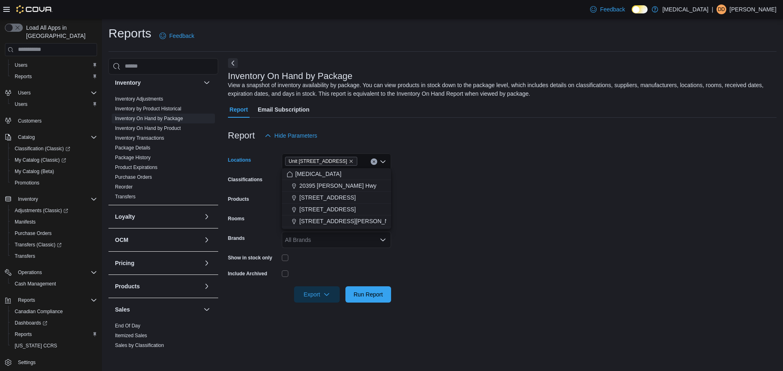  What do you see at coordinates (54, 312) in the screenshot?
I see `span: Canadian Compliance` at bounding box center [54, 312].